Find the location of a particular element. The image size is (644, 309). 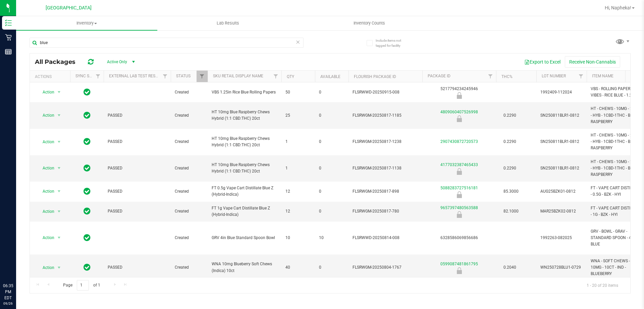

span: FT - VAPE CART DISTILLATE - 0.5G - BZK - HYI is located at coordinates (616, 191).